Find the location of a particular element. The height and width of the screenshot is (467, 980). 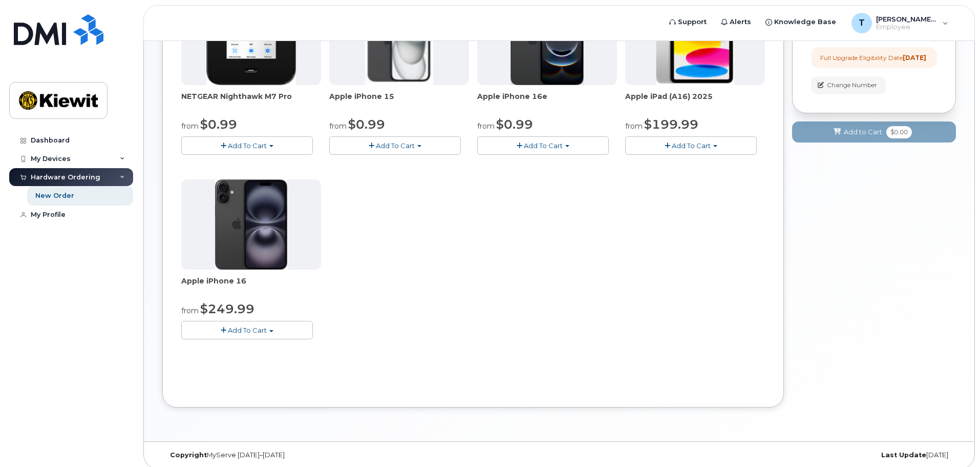

span: $249.99 is located at coordinates (227, 308).